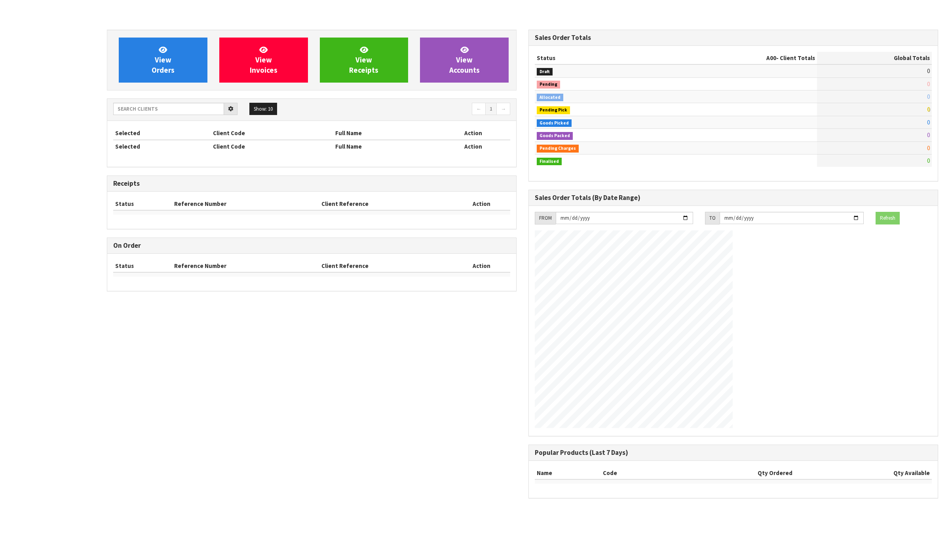 The height and width of the screenshot is (560, 950). I want to click on h3: Popular Products (Last 7 Days), so click(733, 453).